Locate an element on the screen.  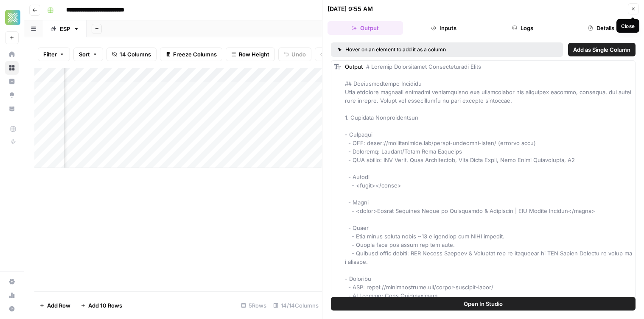
div: 5 Rows is located at coordinates (253, 306).